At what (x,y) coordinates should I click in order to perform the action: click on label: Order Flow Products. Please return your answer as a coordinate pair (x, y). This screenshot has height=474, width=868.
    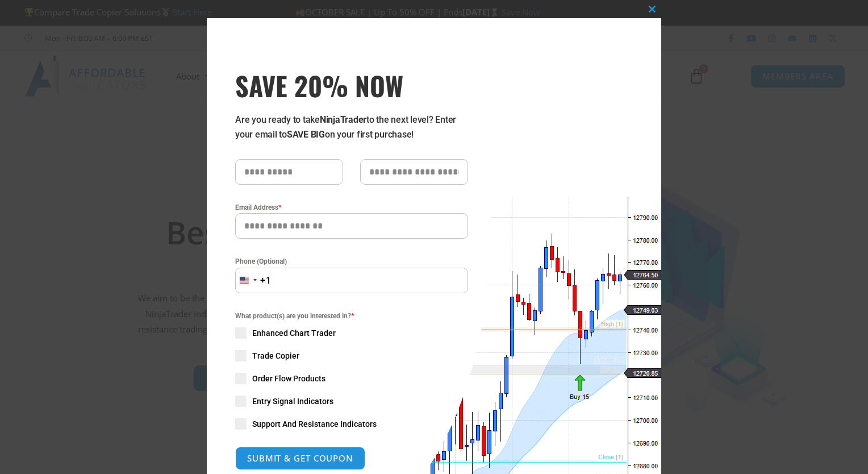
    Looking at the image, I should click on (352, 378).